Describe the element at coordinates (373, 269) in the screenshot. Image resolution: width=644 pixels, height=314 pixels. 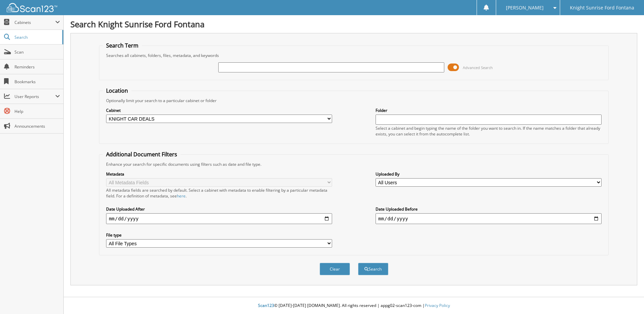
I see `button: Search` at that location.